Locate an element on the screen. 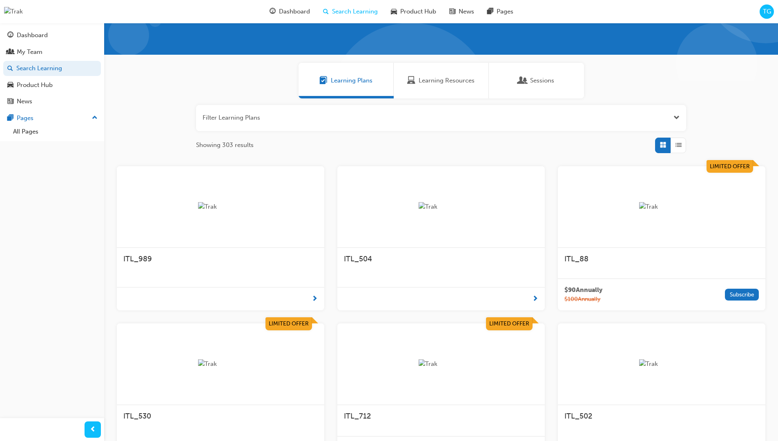 Image resolution: width=778 pixels, height=441 pixels. div: Dashboard is located at coordinates (32, 35).